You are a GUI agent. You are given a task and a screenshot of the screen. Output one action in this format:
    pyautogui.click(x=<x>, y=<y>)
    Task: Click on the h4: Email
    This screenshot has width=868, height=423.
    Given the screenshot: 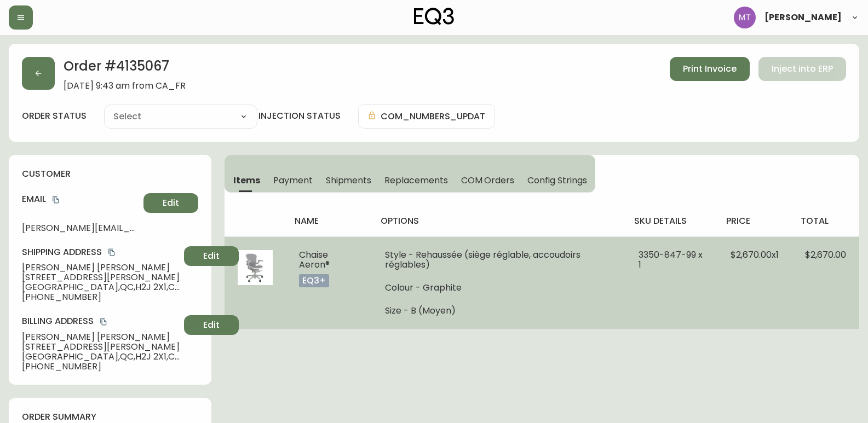 What is the action you would take?
    pyautogui.click(x=81, y=200)
    